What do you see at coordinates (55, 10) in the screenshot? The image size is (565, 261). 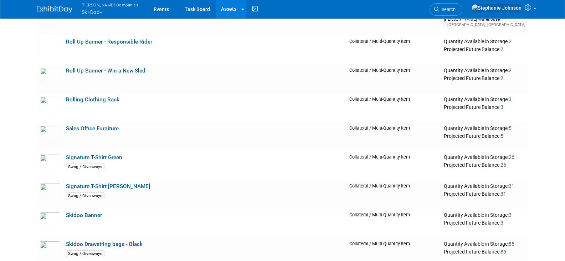 I see `img: ExhibitDay` at bounding box center [55, 10].